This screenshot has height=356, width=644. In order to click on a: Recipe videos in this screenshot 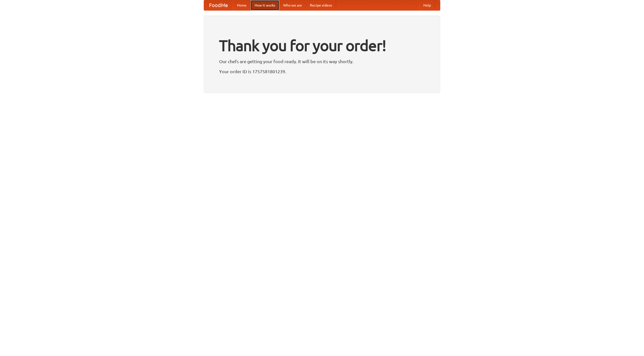, I will do `click(321, 6)`.